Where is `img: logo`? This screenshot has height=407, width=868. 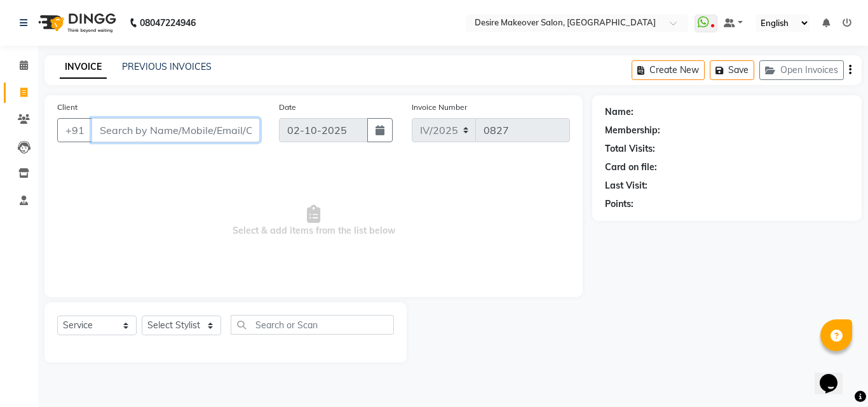 img: logo is located at coordinates (76, 23).